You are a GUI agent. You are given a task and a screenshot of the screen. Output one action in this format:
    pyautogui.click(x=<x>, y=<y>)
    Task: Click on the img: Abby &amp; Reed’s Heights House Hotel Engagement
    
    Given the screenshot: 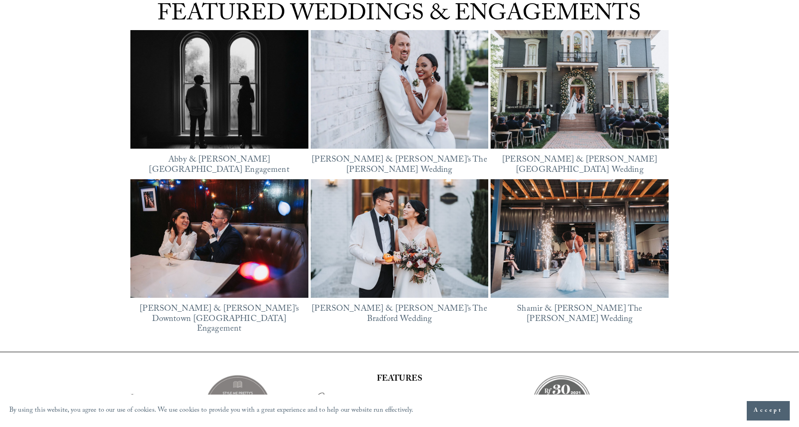 What is the action you would take?
    pyautogui.click(x=219, y=89)
    